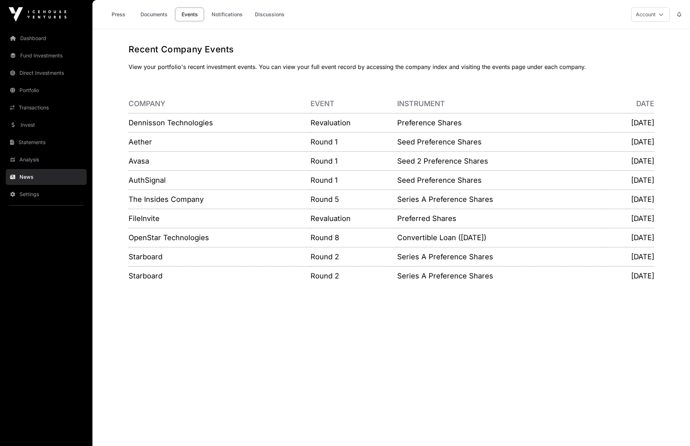 The height and width of the screenshot is (446, 690). Describe the element at coordinates (391, 49) in the screenshot. I see `h1: Recent Company Events` at that location.